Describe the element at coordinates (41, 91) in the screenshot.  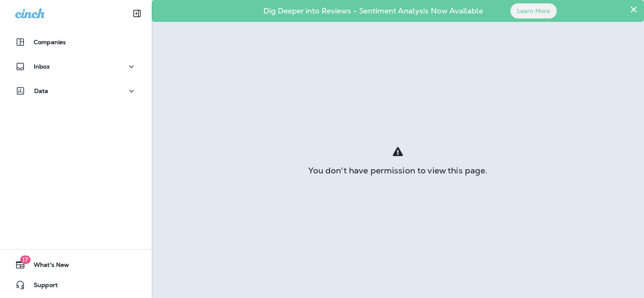
I see `p: Data` at that location.